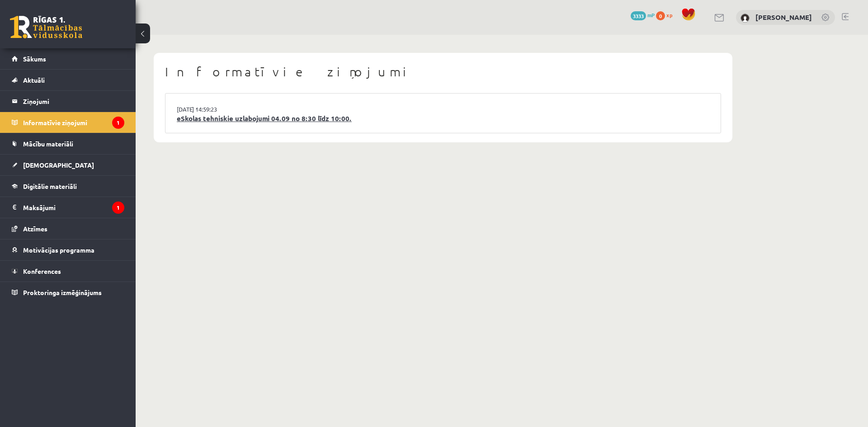 This screenshot has width=868, height=427. Describe the element at coordinates (42, 272) in the screenshot. I see `span: Konferences` at that location.